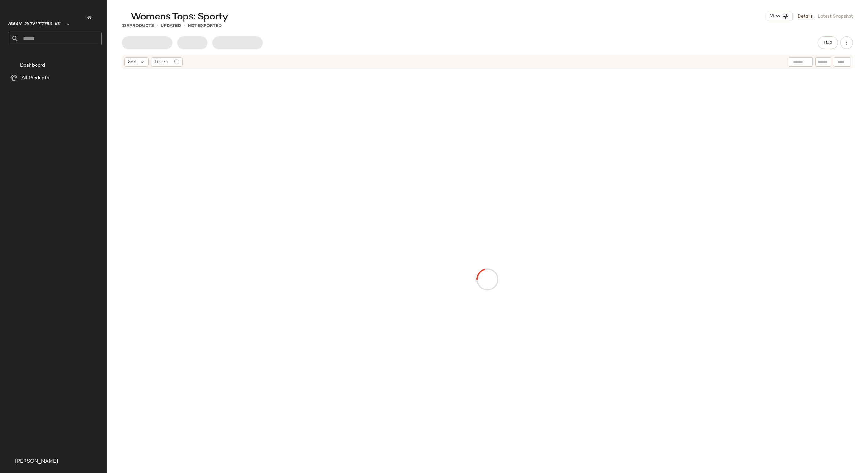 The image size is (868, 473). Describe the element at coordinates (34, 22) in the screenshot. I see `span: Urban Outfitters UK` at that location.